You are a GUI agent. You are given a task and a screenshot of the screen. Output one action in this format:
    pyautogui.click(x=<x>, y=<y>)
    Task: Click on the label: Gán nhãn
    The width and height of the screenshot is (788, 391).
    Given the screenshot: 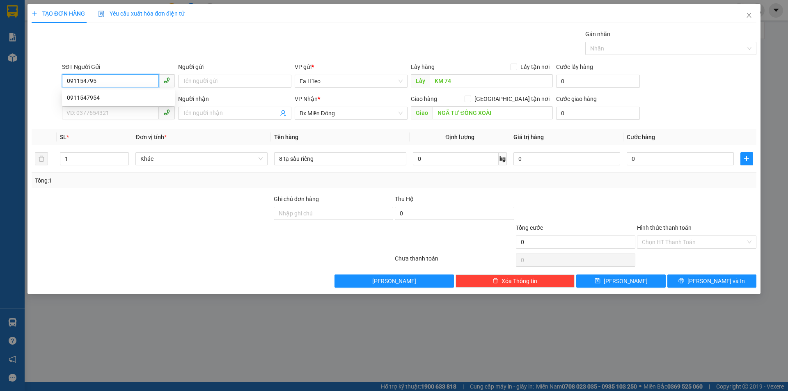 What is the action you would take?
    pyautogui.click(x=597, y=34)
    